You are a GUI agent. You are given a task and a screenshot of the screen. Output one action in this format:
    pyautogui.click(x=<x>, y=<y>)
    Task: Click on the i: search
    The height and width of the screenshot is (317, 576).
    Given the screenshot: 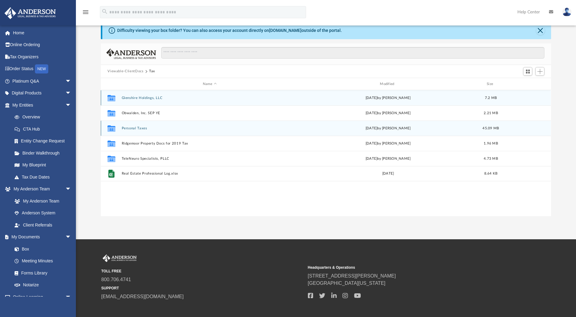 What is the action you would take?
    pyautogui.click(x=105, y=12)
    